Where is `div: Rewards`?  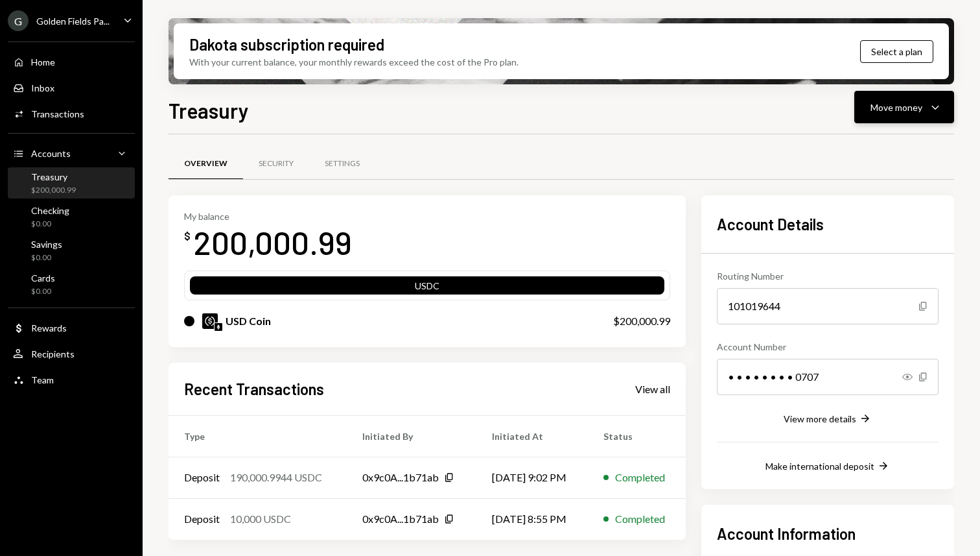
div: Rewards is located at coordinates (48, 328).